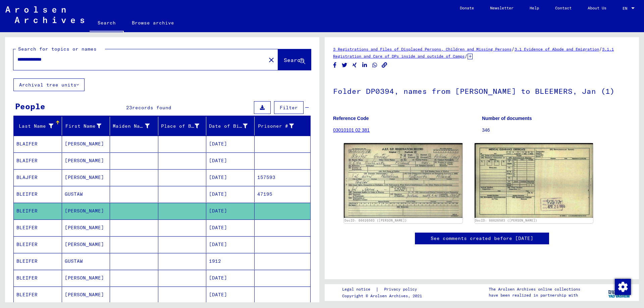 The height and width of the screenshot is (308, 644). Describe the element at coordinates (282, 194) in the screenshot. I see `mat-cell: 47195` at that location.